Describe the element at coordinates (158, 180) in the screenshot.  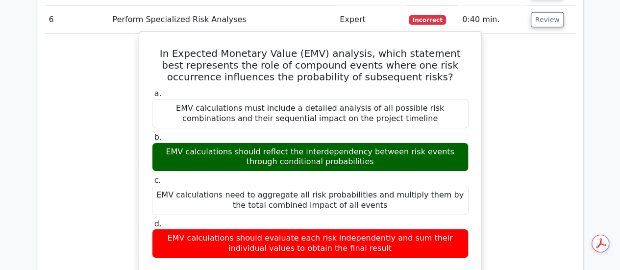
I see `span: c.` at that location.